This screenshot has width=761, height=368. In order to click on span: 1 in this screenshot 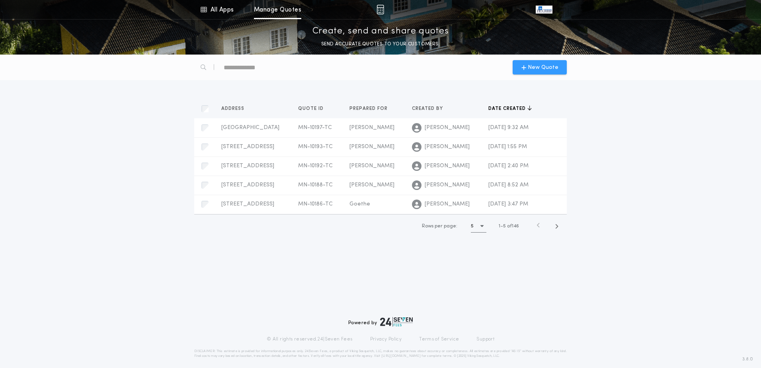, I will do `click(500, 226)`.